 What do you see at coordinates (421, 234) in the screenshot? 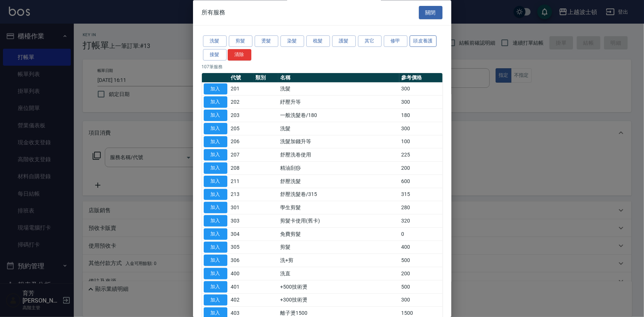
I see `td: 0` at bounding box center [421, 234].